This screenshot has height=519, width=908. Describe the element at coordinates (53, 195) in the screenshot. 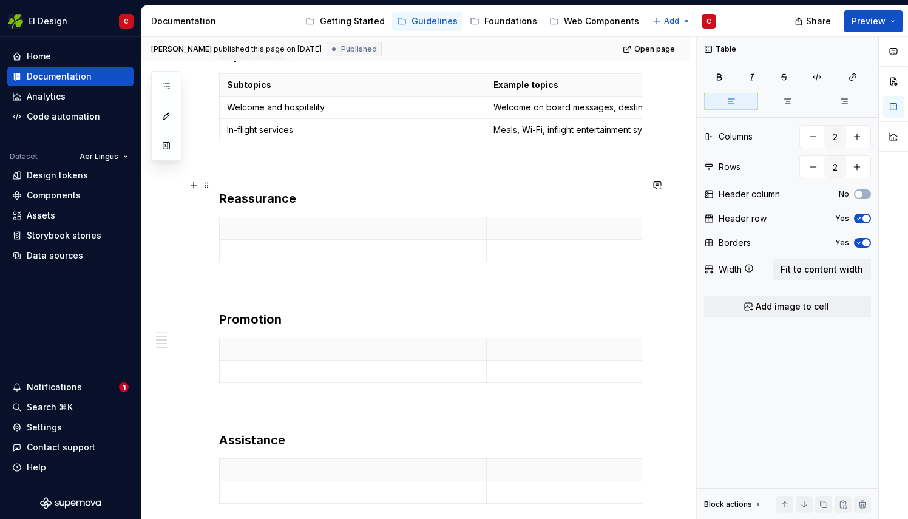

I see `div: Components` at that location.